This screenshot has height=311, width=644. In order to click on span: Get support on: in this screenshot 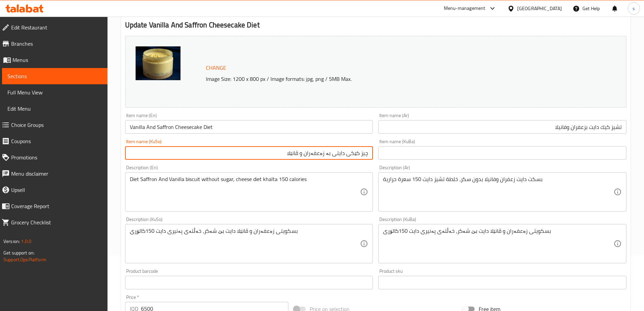, I will do `click(19, 253)`.